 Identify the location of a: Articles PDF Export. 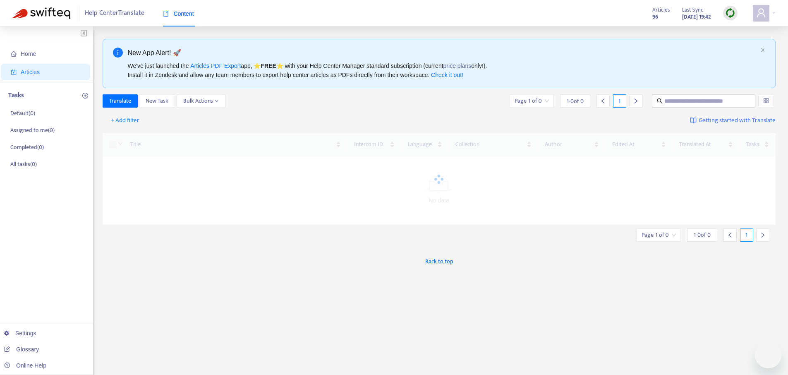
(216, 66).